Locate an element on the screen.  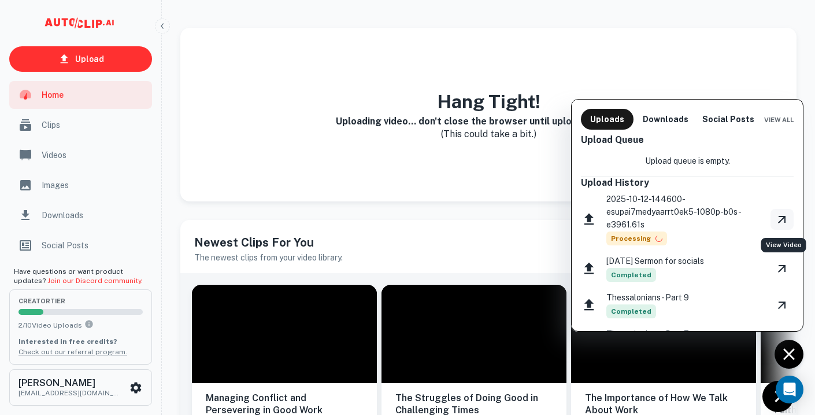
a: View All is located at coordinates (779, 119).